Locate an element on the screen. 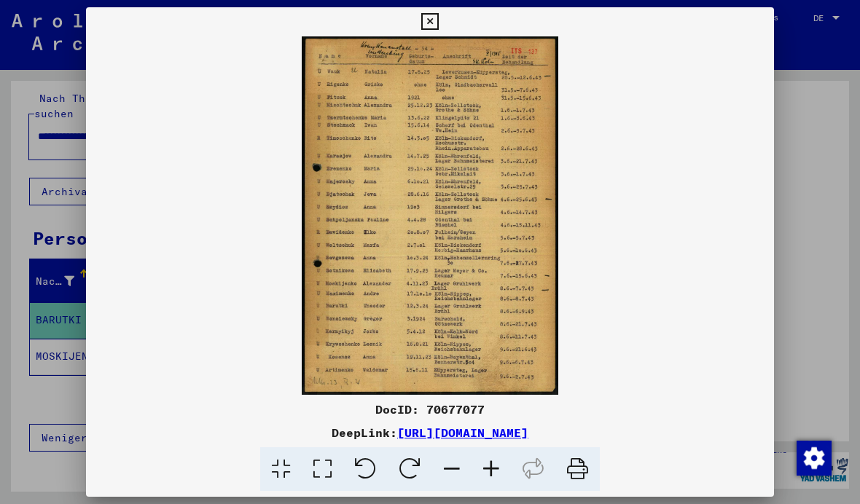  img: Zustimmung ändern is located at coordinates (814, 458).